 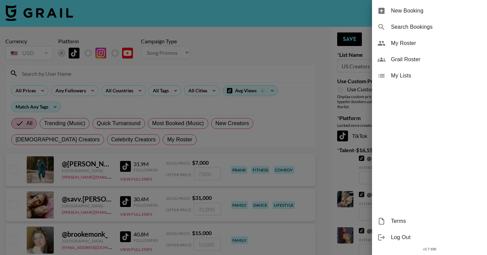 I want to click on div: My Lists, so click(x=429, y=76).